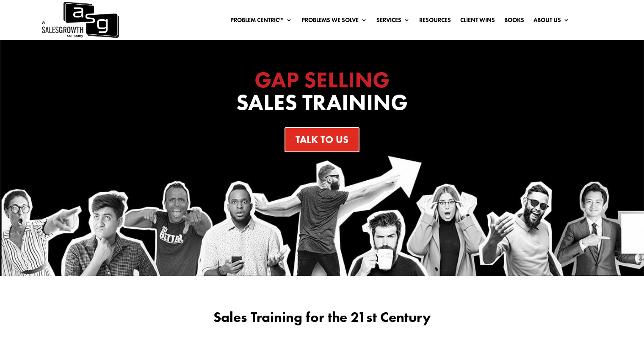 This screenshot has width=644, height=350. What do you see at coordinates (551, 22) in the screenshot?
I see `a: About Us` at bounding box center [551, 22].